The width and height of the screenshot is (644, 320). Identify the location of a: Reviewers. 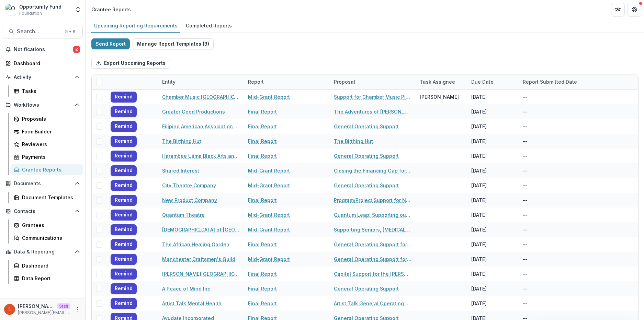
(47, 144).